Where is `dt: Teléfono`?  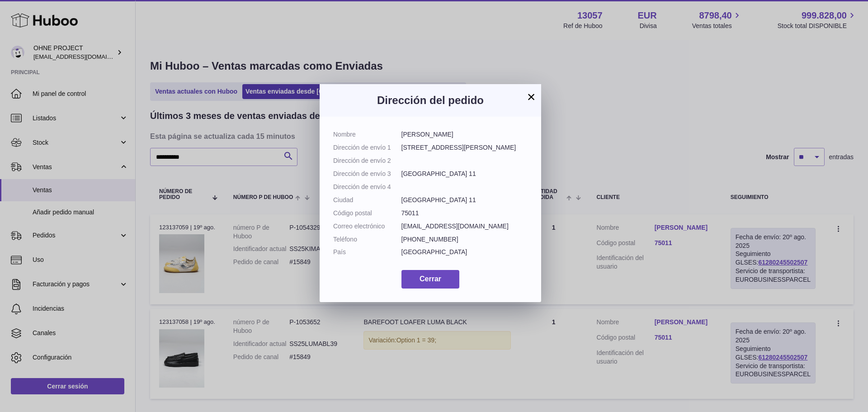
dt: Teléfono is located at coordinates (367, 240).